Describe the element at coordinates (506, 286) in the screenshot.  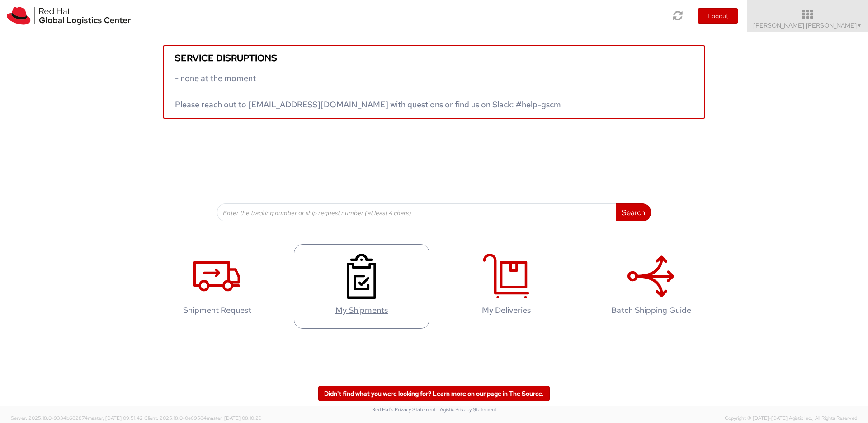
I see `a: My Deliveries` at that location.